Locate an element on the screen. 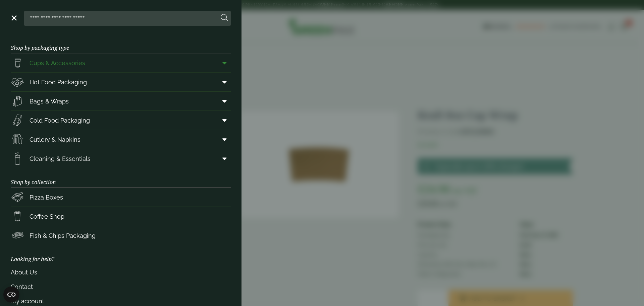 The image size is (644, 306). a: Cleaning & Essentials is located at coordinates (121, 159).